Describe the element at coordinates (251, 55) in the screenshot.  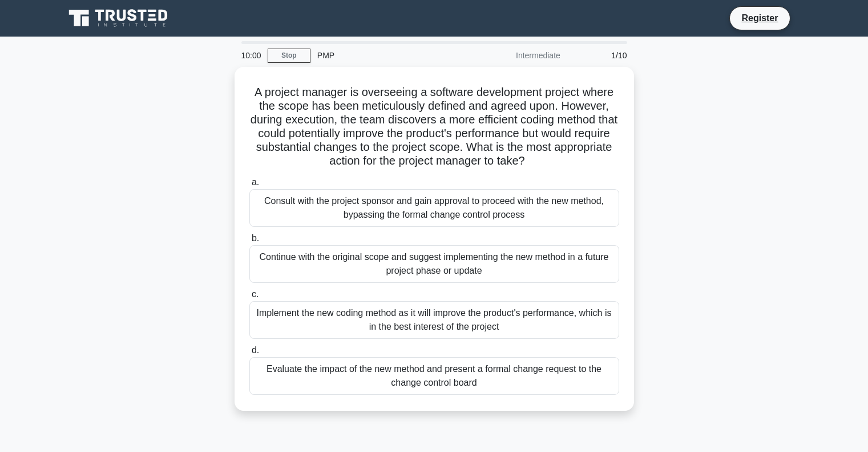
I see `div: 10:00` at that location.